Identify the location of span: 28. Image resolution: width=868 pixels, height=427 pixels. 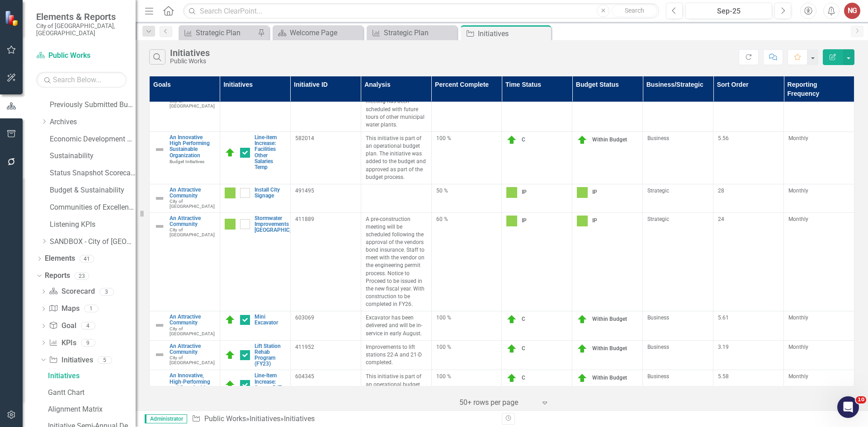
(721, 190).